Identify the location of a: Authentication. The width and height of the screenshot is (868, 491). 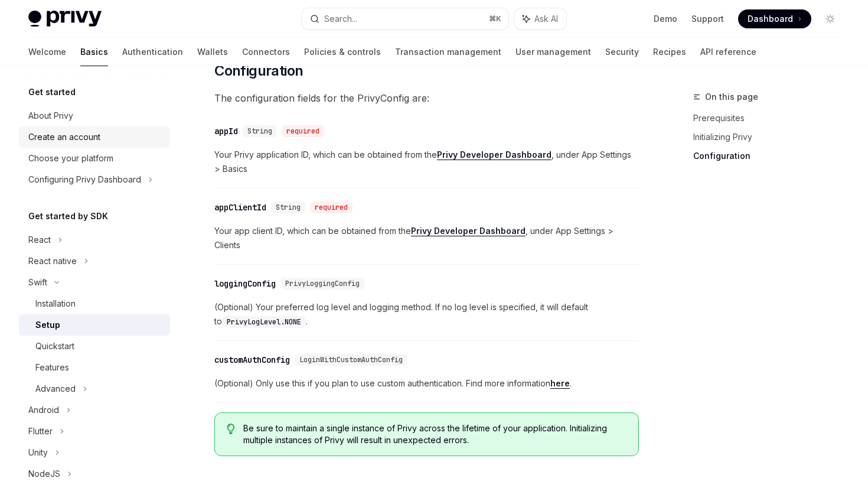
(152, 52).